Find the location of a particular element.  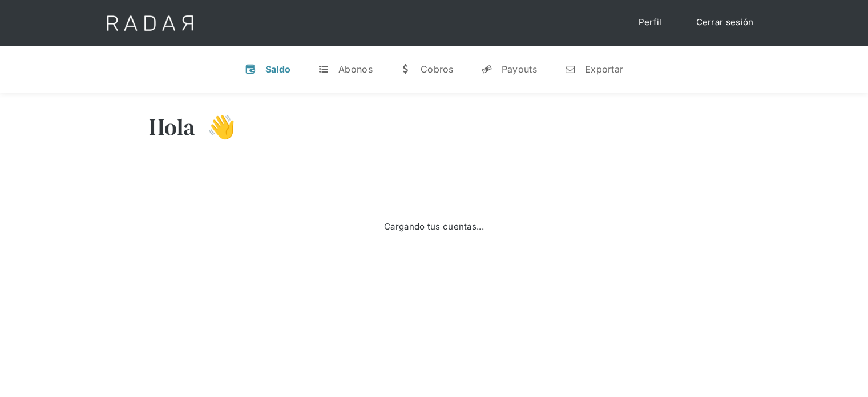

div: Payouts is located at coordinates (519, 69).